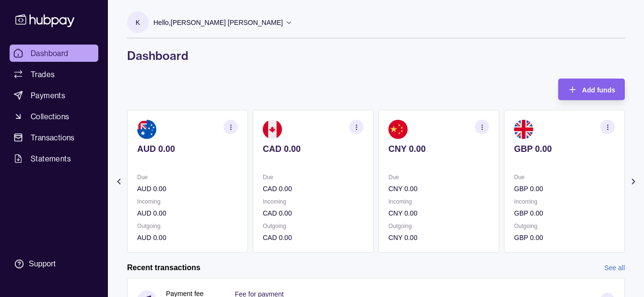 This screenshot has width=644, height=297. What do you see at coordinates (48, 96) in the screenshot?
I see `span: Payments` at bounding box center [48, 96].